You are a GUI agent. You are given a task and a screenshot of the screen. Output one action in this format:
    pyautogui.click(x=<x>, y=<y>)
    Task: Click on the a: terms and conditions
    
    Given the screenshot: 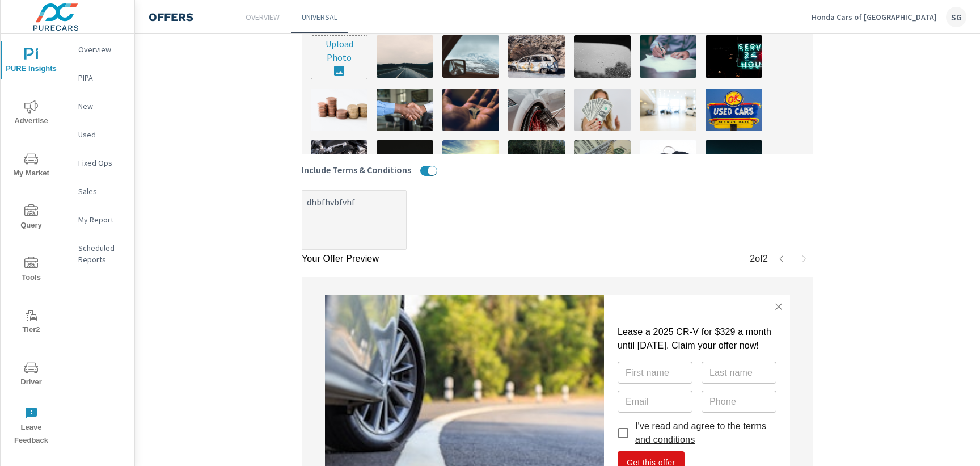 What is the action you would take?
    pyautogui.click(x=701, y=433)
    